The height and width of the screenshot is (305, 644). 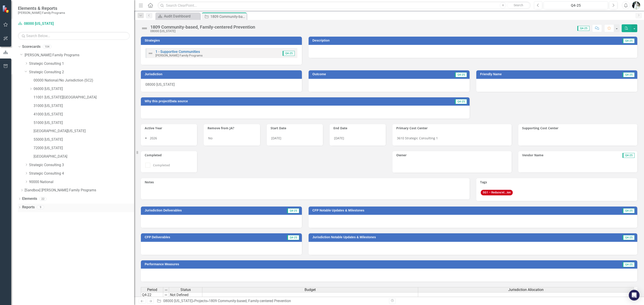 I want to click on span: 2026, so click(x=153, y=138).